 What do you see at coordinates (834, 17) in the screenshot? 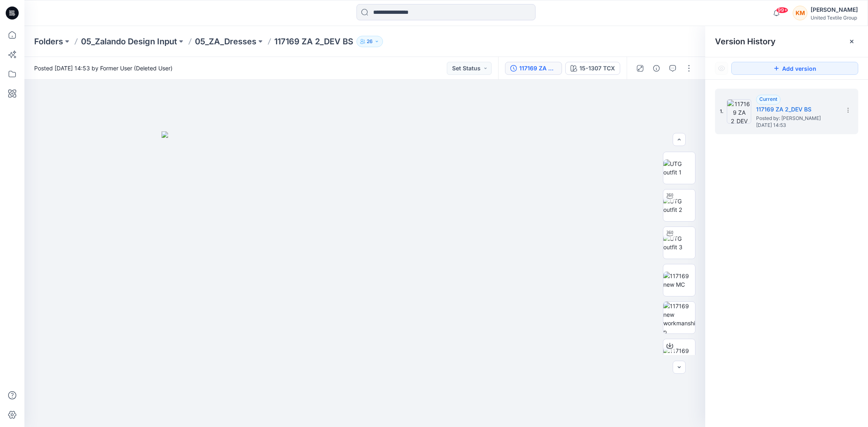
I see `div: United Textile Group` at bounding box center [834, 17].